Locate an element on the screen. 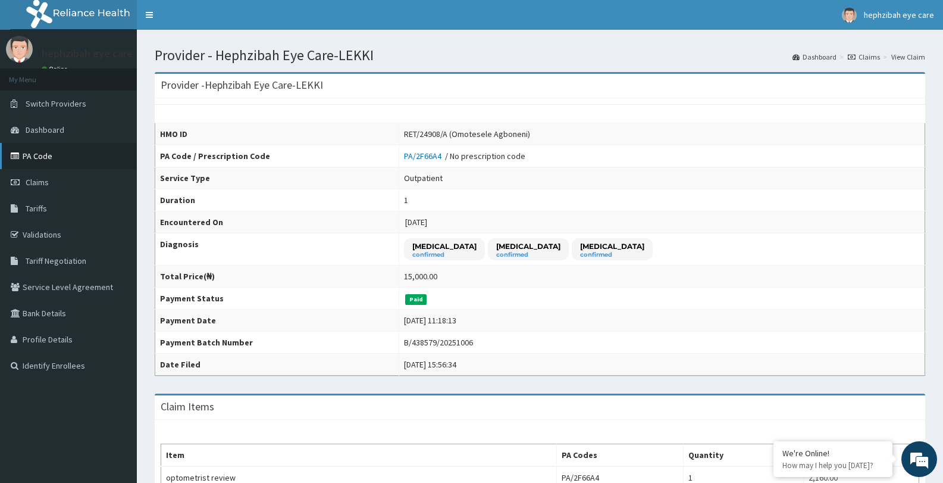 This screenshot has height=483, width=943. th: HMO ID is located at coordinates (277, 134).